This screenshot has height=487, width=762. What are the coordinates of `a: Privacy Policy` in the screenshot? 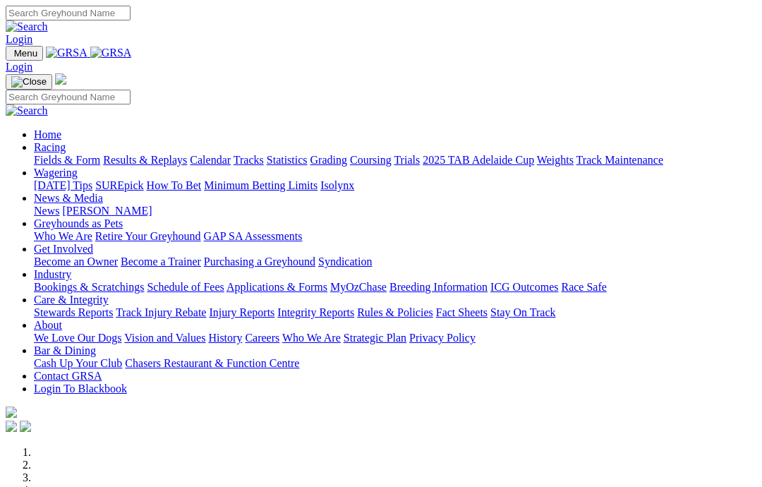 It's located at (442, 337).